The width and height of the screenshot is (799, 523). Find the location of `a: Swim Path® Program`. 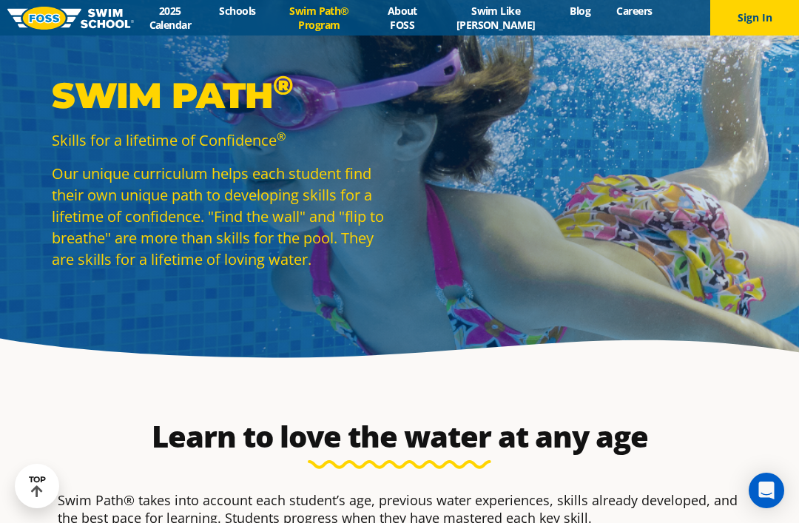

a: Swim Path® Program is located at coordinates (319, 18).